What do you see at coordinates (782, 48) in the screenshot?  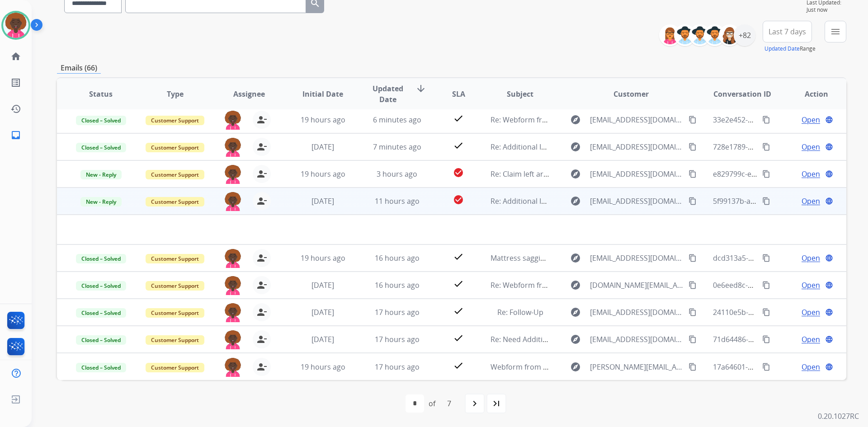 I see `button: Updated Date` at bounding box center [782, 48].